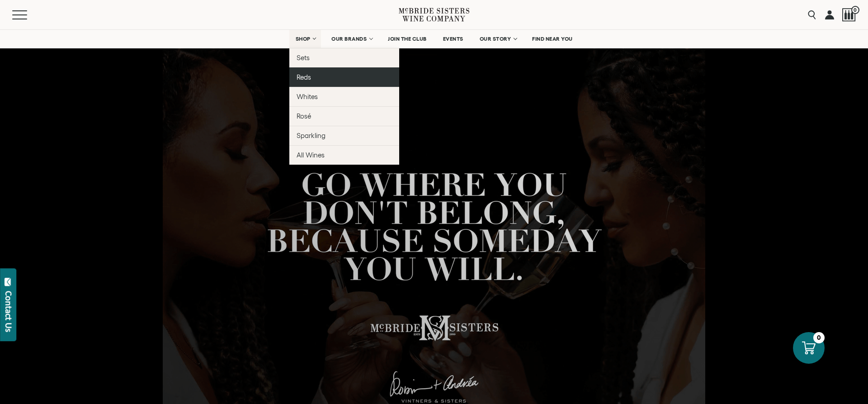 This screenshot has width=868, height=404. Describe the element at coordinates (344, 135) in the screenshot. I see `a: Sparkling` at that location.